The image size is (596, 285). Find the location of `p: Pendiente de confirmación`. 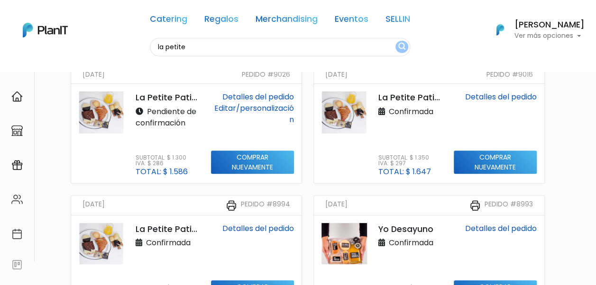

p: Pendiente de confirmación is located at coordinates (167, 118).